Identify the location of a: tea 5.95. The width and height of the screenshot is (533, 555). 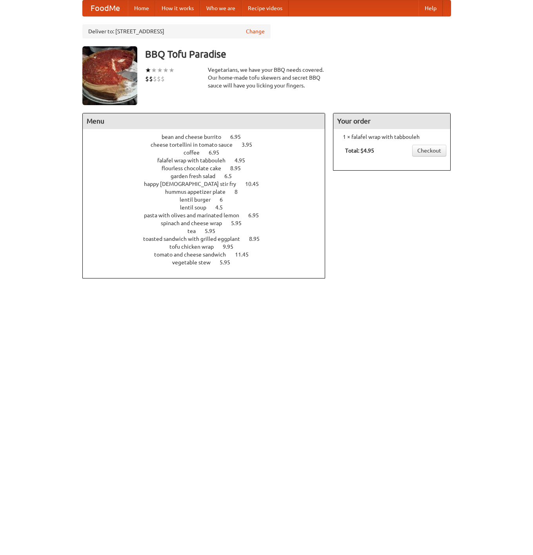
(209, 231).